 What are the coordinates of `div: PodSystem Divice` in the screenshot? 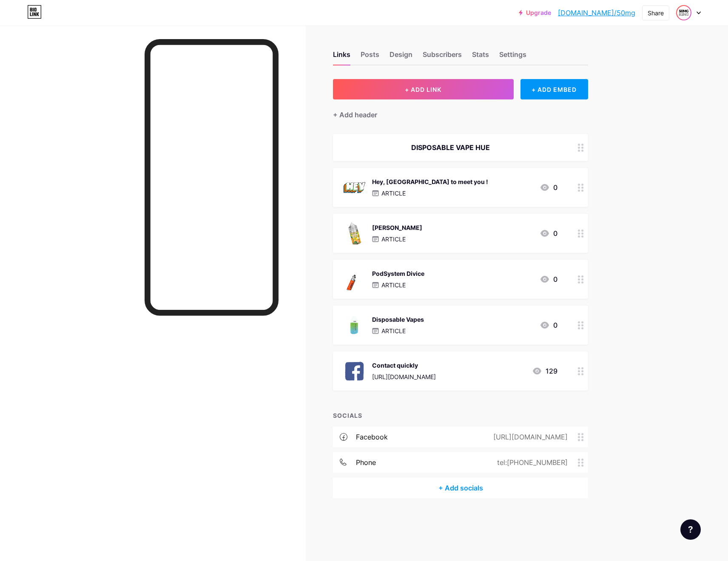 It's located at (398, 273).